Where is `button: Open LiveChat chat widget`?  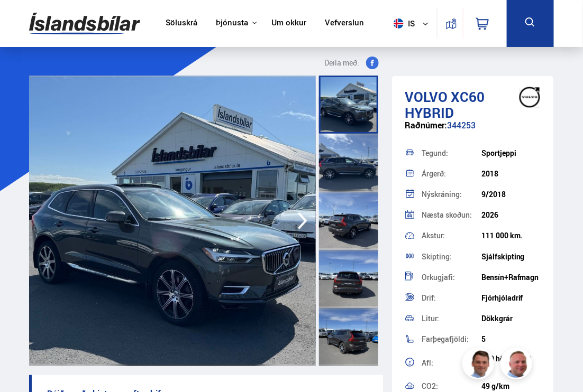 button: Open LiveChat chat widget is located at coordinates (24, 20).